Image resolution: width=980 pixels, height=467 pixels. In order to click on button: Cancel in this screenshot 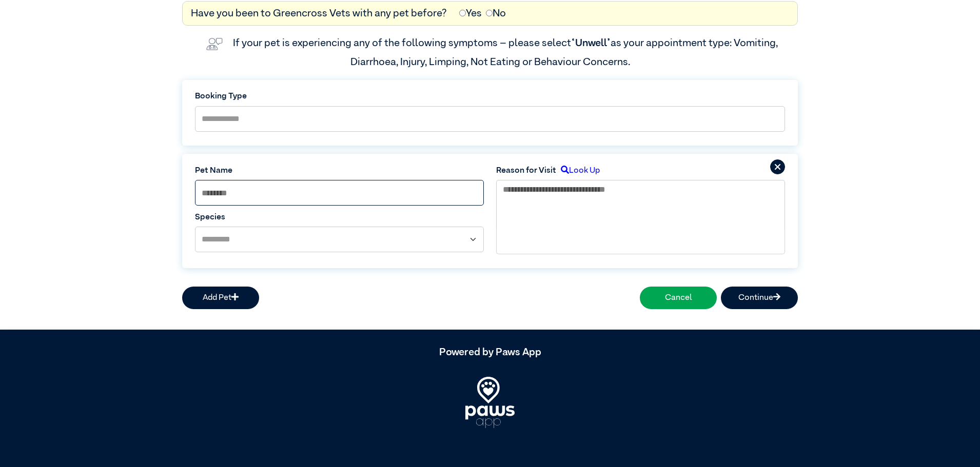, I will do `click(678, 298)`.